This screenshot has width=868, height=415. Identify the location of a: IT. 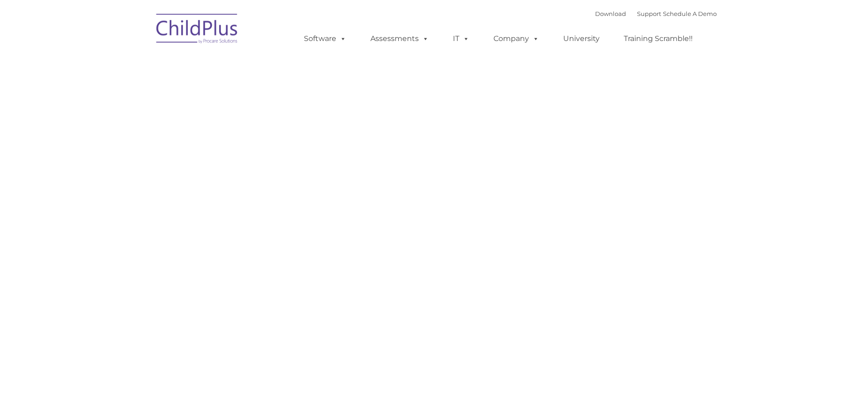
(461, 39).